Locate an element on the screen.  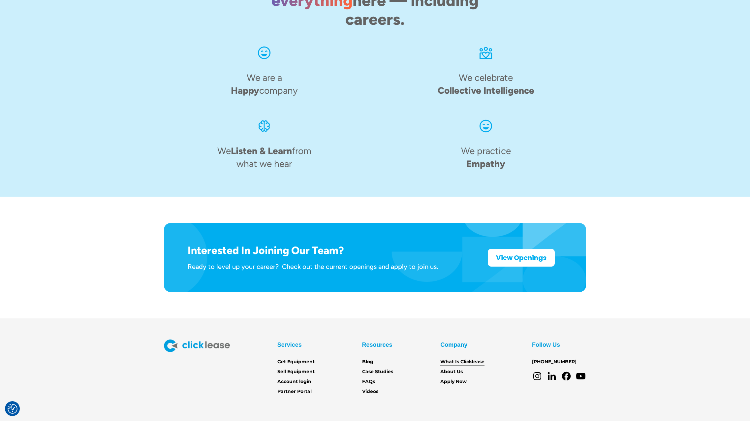
h1: Interested In Joining Our Team? is located at coordinates (313, 250).